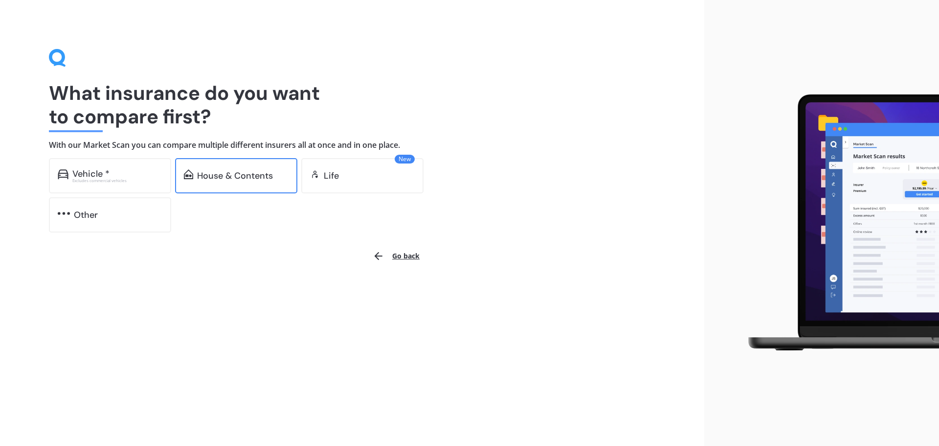 This screenshot has width=939, height=446. Describe the element at coordinates (837, 223) in the screenshot. I see `img: laptop.webp` at that location.